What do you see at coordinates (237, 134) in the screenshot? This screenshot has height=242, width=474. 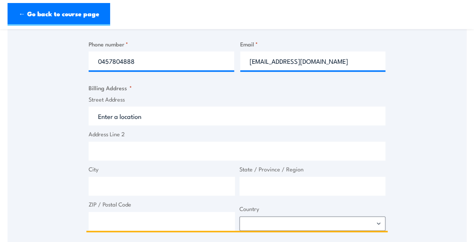 I see `label: Address Line 2` at bounding box center [237, 134].